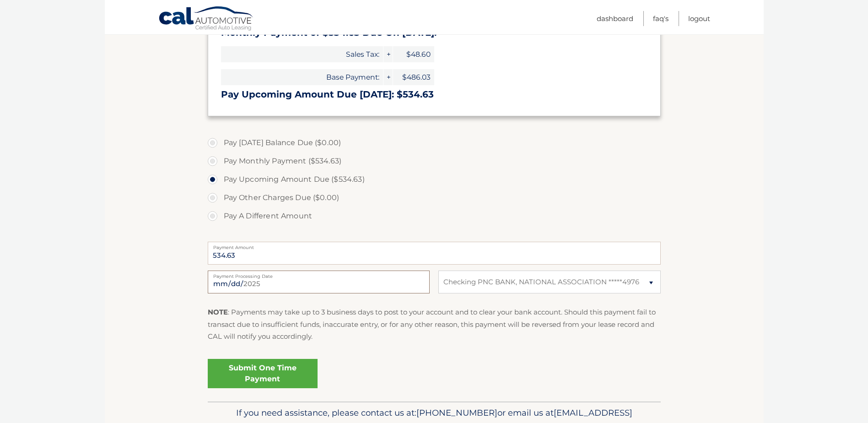  I want to click on span: $486.03, so click(414, 77).